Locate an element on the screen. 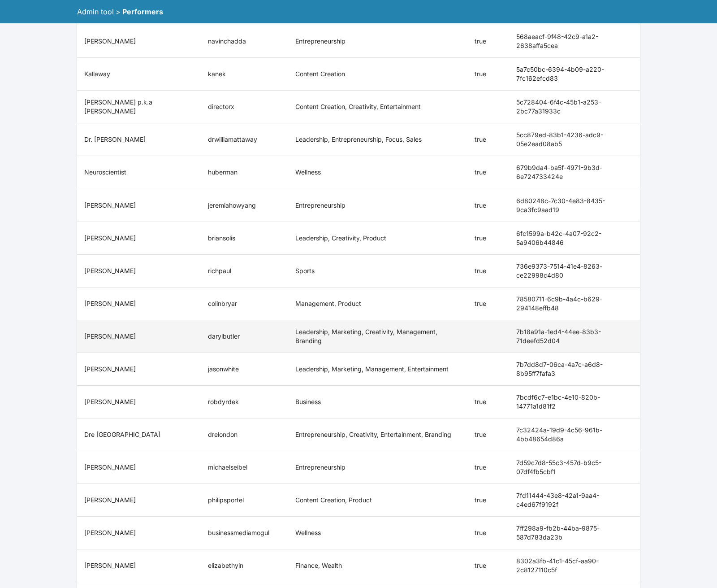 Image resolution: width=717 pixels, height=588 pixels. th: 7b18a91a-1ed4-44ee-83b3-71deefd52d04 is located at coordinates (575, 335).